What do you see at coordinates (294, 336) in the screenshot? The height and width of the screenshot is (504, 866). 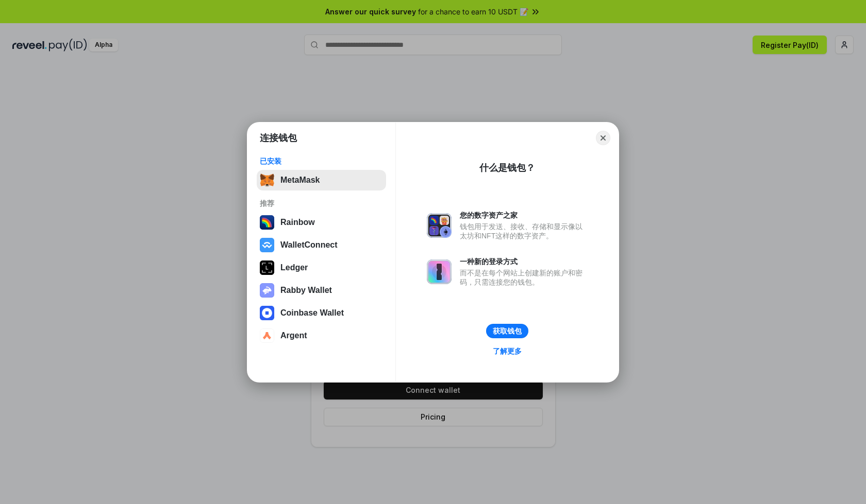 I see `div: Argent` at bounding box center [294, 336].